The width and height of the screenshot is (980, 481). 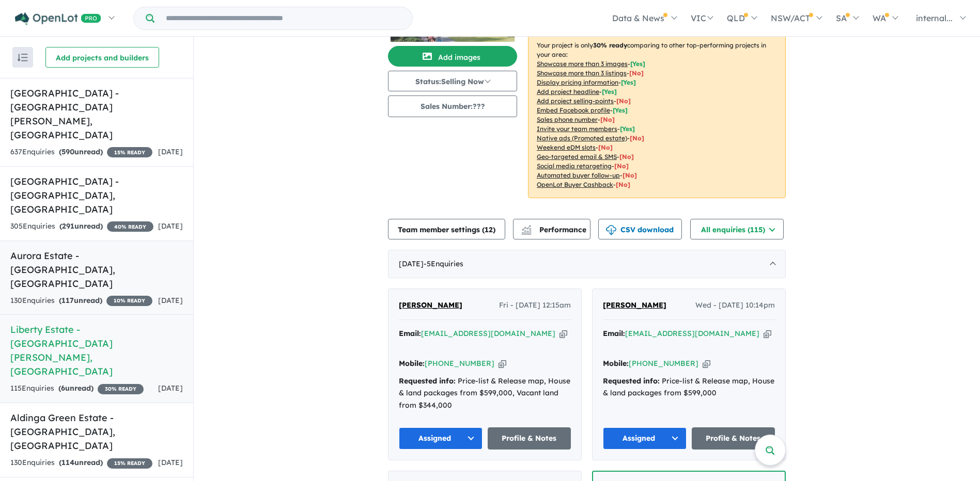 I want to click on span: 10 % READY, so click(x=129, y=301).